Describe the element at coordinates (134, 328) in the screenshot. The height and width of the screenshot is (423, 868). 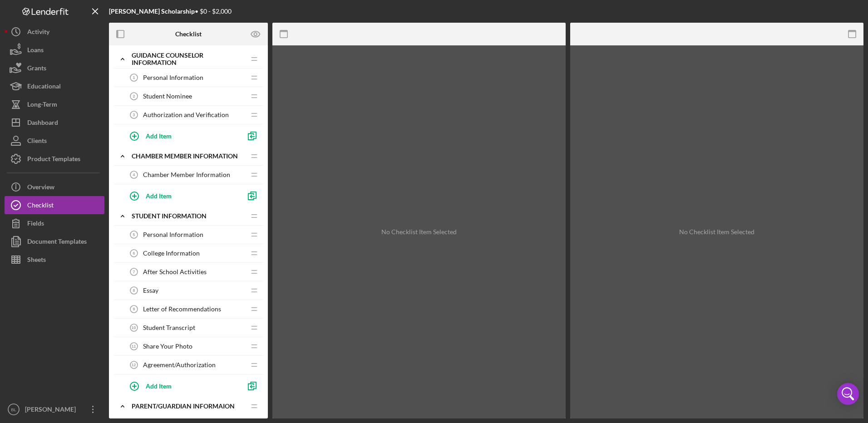
I see `tspan: 10` at that location.